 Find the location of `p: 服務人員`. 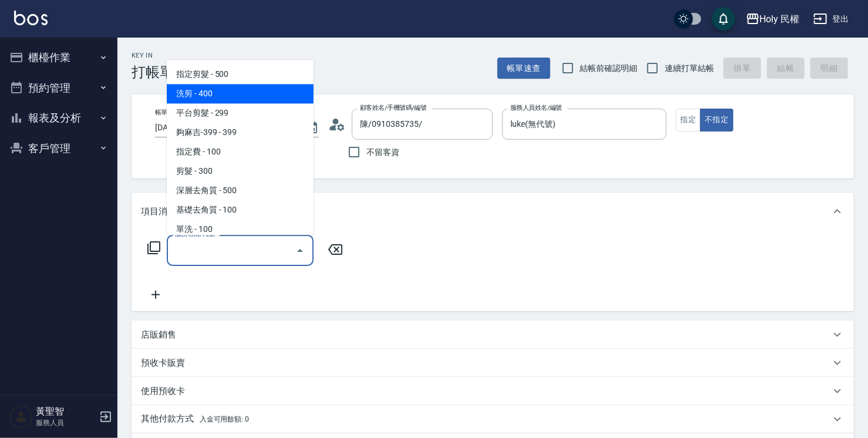

p: 服務人員 is located at coordinates (66, 423).